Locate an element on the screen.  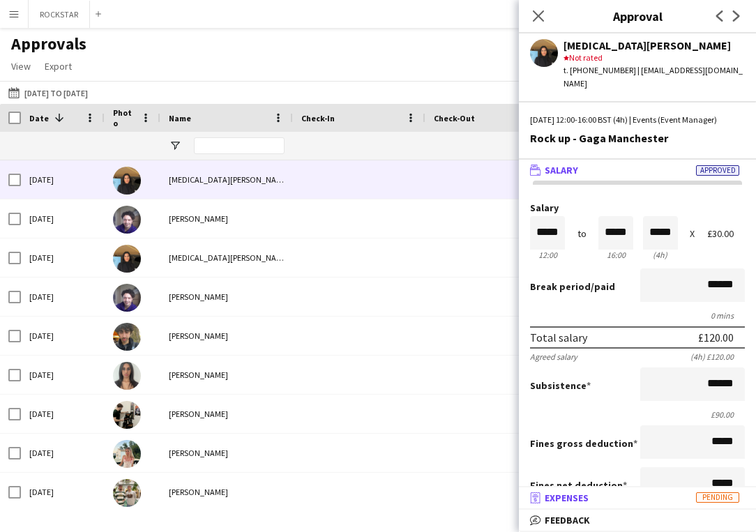
span: Photo is located at coordinates (124, 118).